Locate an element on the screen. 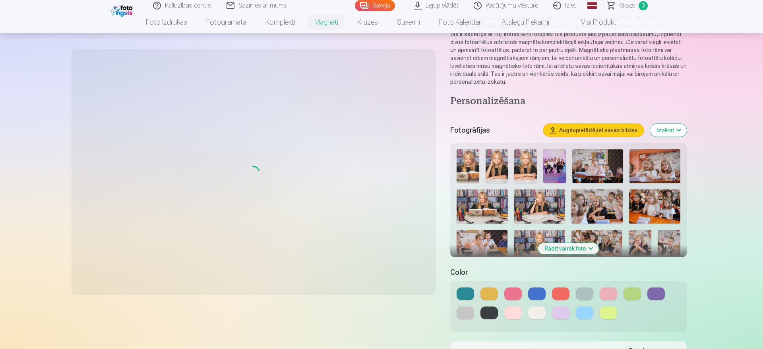 This screenshot has height=349, width=763. button: Izvērst is located at coordinates (668, 130).